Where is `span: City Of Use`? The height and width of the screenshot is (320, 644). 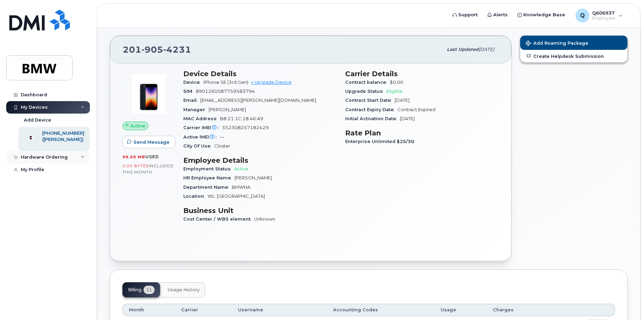
span: City Of Use is located at coordinates (199, 146).